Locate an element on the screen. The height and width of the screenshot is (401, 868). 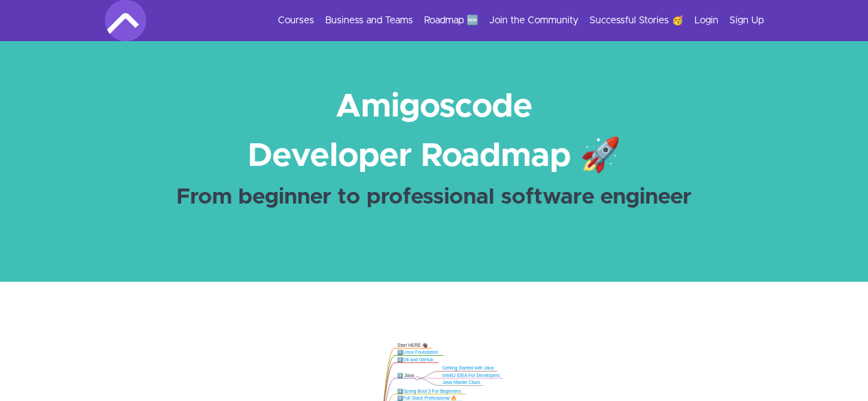
a: Spring Boot 3 For Beginners is located at coordinates (431, 391).